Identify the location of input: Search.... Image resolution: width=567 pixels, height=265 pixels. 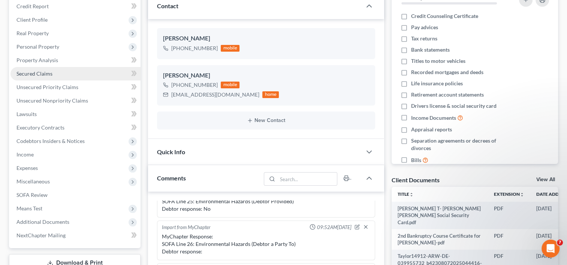
(307, 179).